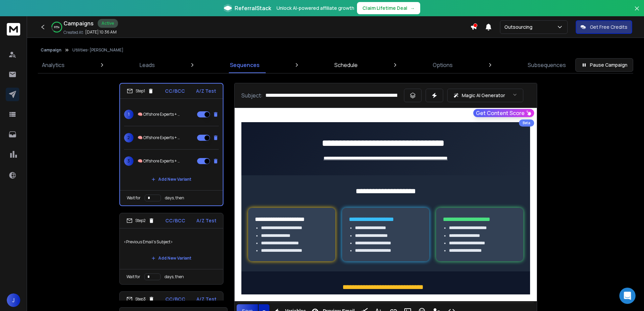  Describe the element at coordinates (53, 65) in the screenshot. I see `a: Analytics` at that location.